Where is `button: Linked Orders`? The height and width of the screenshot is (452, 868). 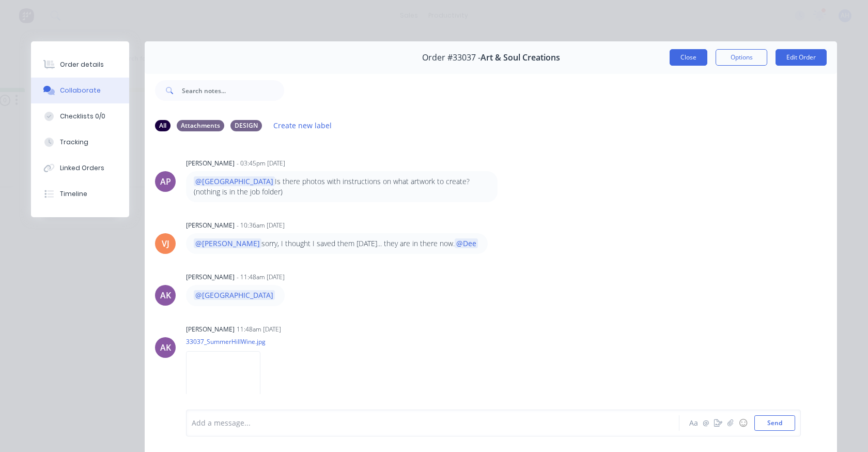
button: Linked Orders is located at coordinates (80, 168).